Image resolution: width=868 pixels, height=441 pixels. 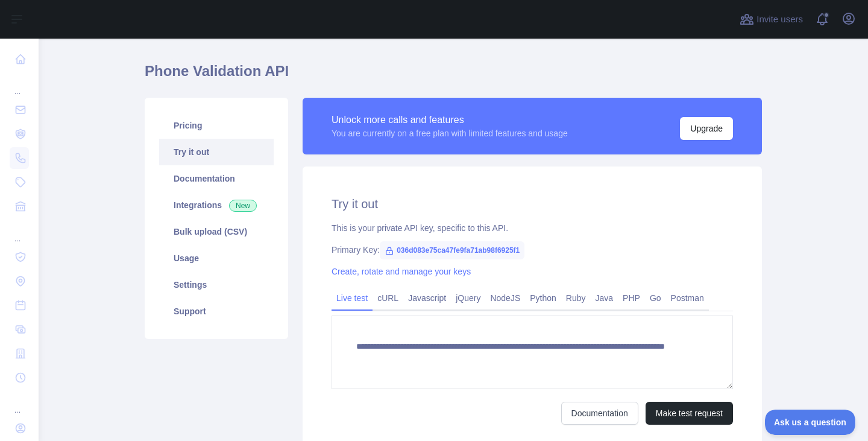 What do you see at coordinates (771, 20) in the screenshot?
I see `button: Invite users` at bounding box center [771, 20].